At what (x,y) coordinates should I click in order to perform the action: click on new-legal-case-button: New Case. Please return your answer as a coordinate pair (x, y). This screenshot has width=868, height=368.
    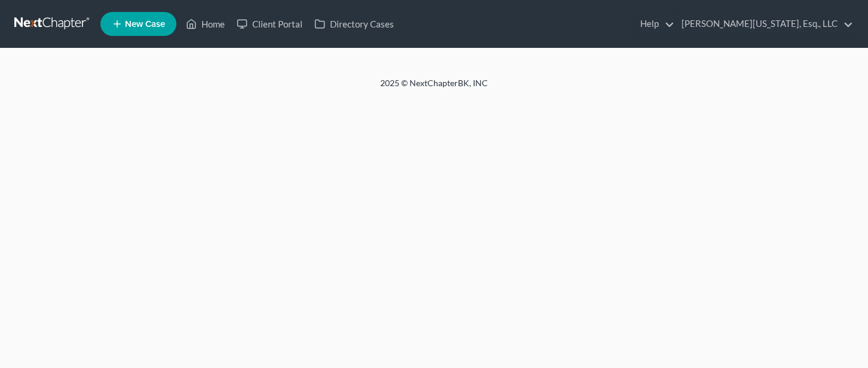
    Looking at the image, I should click on (138, 24).